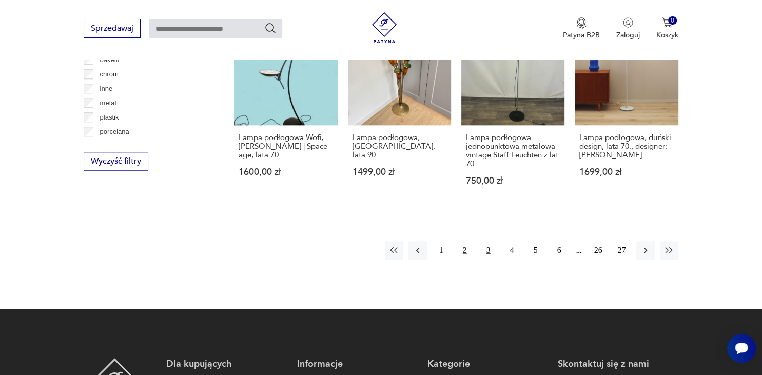 The width and height of the screenshot is (762, 375). What do you see at coordinates (108, 103) in the screenshot?
I see `p: metal` at bounding box center [108, 103].